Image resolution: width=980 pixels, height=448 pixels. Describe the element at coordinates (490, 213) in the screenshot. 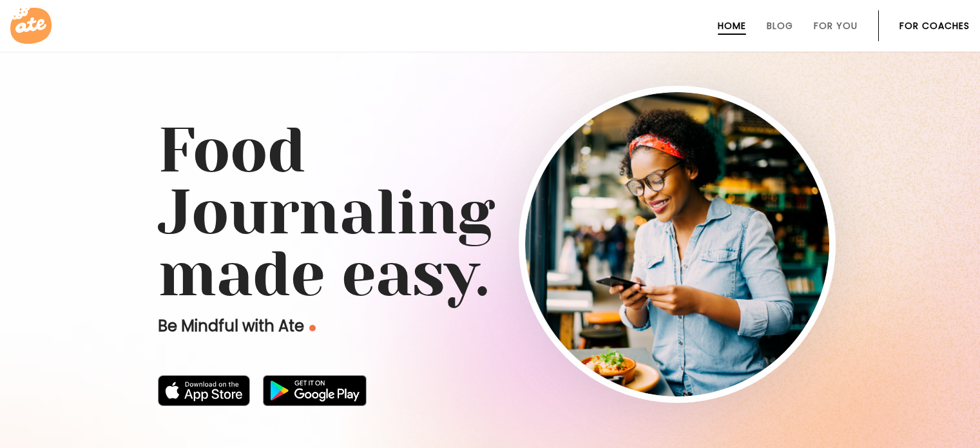

I see `h1: Food Journaling made easy.` at that location.